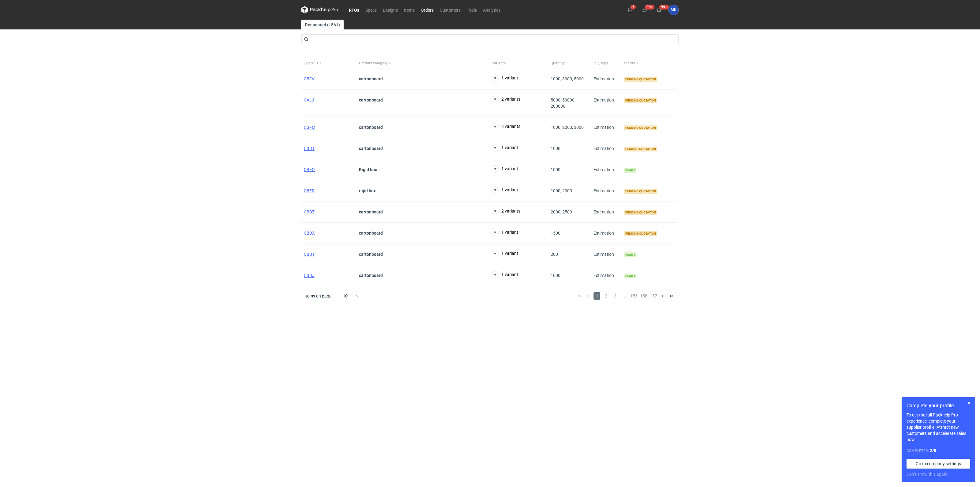 The image size is (980, 487). I want to click on button: Skip for now, so click(969, 403).